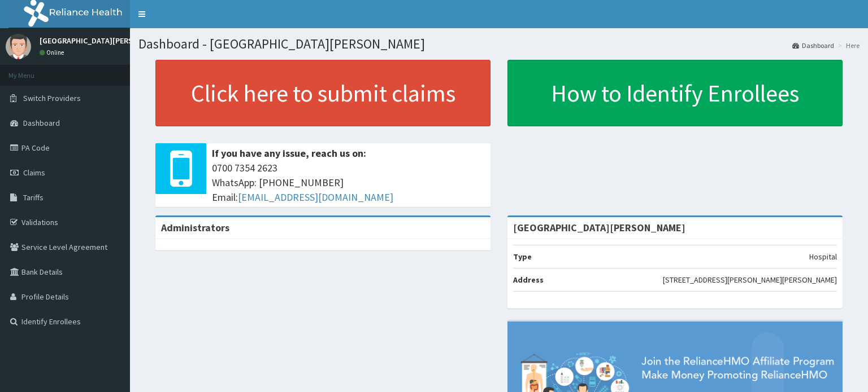 This screenshot has width=868, height=392. Describe the element at coordinates (675, 93) in the screenshot. I see `a: How to Identify Enrollees` at that location.